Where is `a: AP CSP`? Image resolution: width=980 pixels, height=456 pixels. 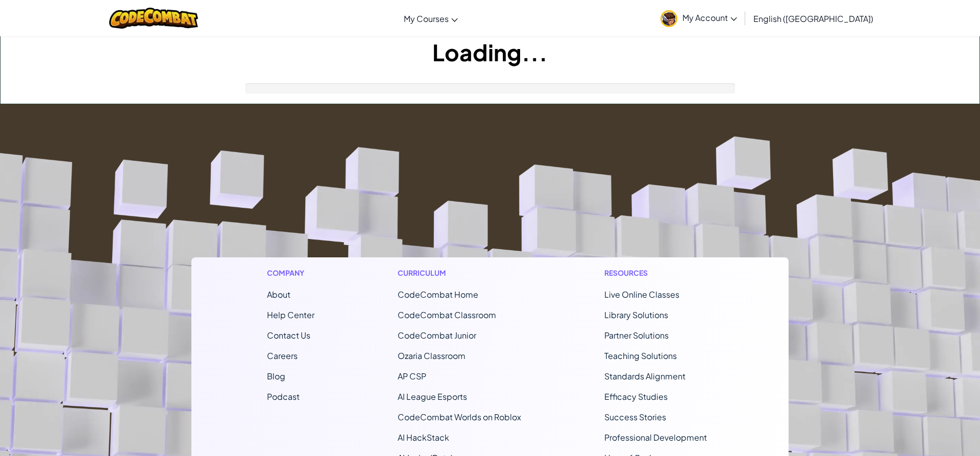 a: AP CSP is located at coordinates (412, 375).